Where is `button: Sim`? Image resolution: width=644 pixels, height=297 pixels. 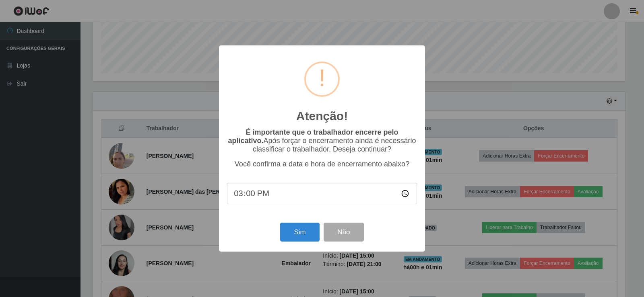 button: Sim is located at coordinates (299, 232).